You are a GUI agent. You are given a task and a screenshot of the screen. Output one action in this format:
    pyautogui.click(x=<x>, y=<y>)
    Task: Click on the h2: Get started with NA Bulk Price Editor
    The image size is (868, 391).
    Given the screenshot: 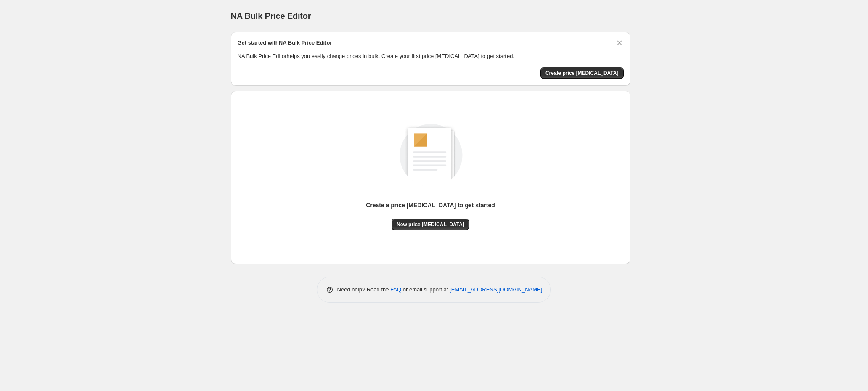 What is the action you would take?
    pyautogui.click(x=285, y=43)
    